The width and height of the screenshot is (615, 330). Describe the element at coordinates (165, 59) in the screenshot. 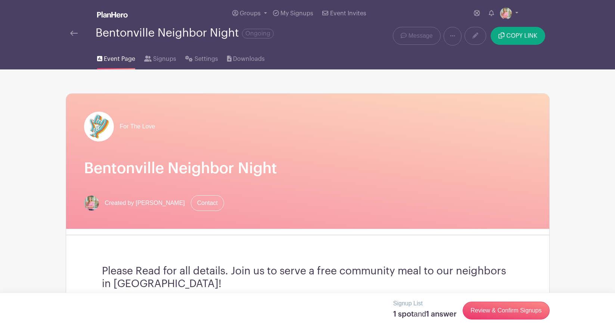

I see `span: Signups` at that location.